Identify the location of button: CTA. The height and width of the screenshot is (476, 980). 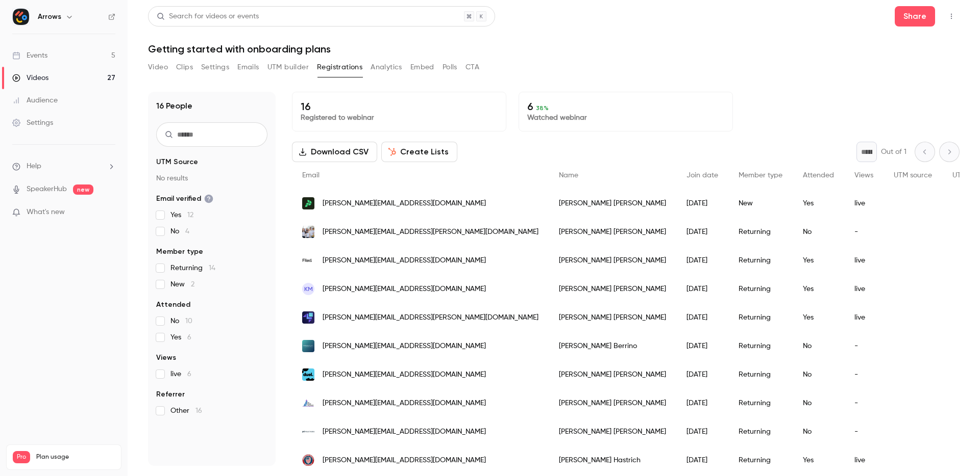
(472, 68).